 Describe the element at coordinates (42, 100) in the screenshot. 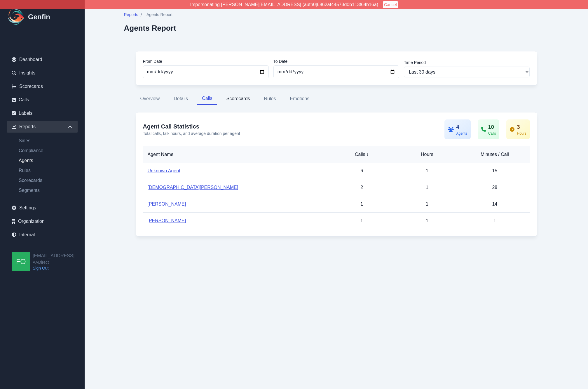

I see `a: Calls` at that location.